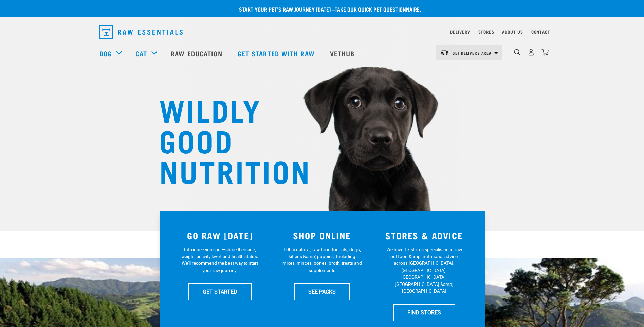  I want to click on a: Raw Education, so click(197, 53).